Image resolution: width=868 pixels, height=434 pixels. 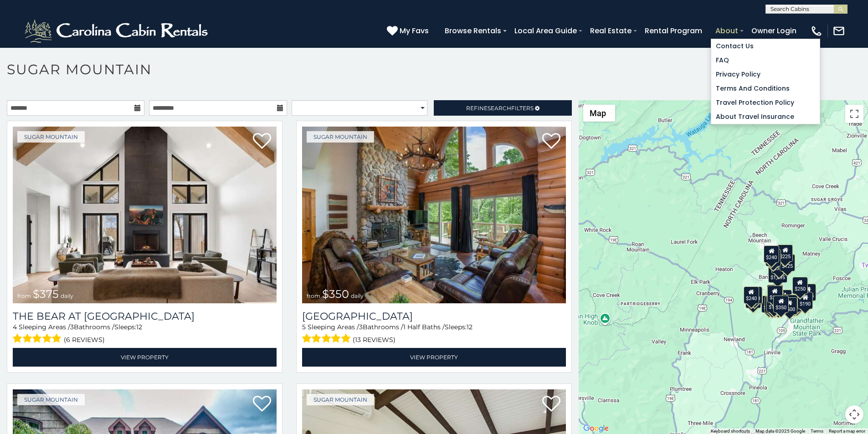 I want to click on div: $125, so click(x=787, y=263).